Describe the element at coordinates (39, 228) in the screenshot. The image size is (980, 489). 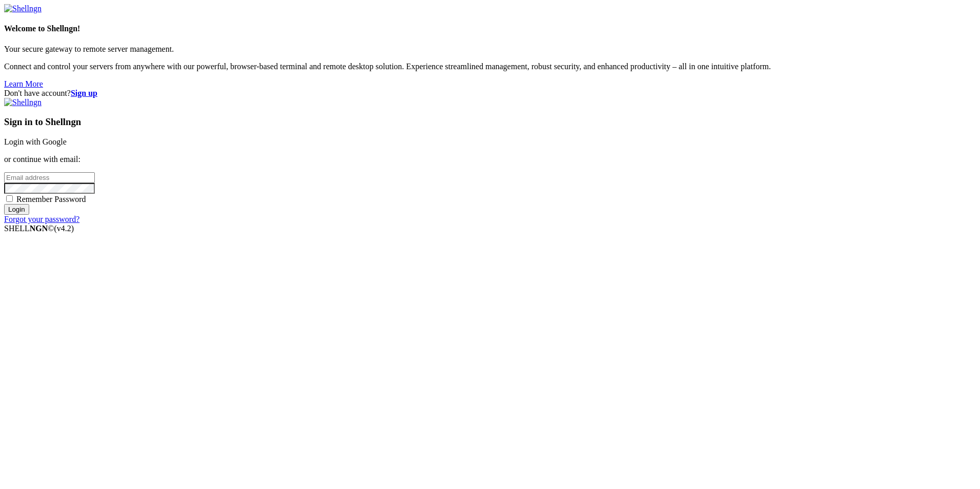
I see `span: SHELL ©` at that location.